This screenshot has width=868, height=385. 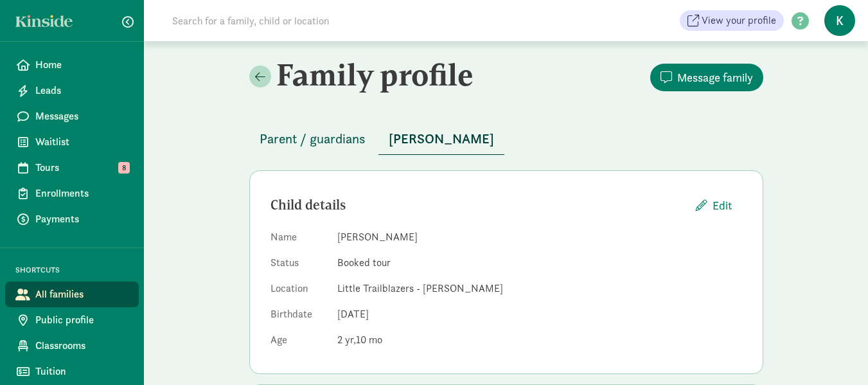 I want to click on span: Enrollments, so click(x=82, y=193).